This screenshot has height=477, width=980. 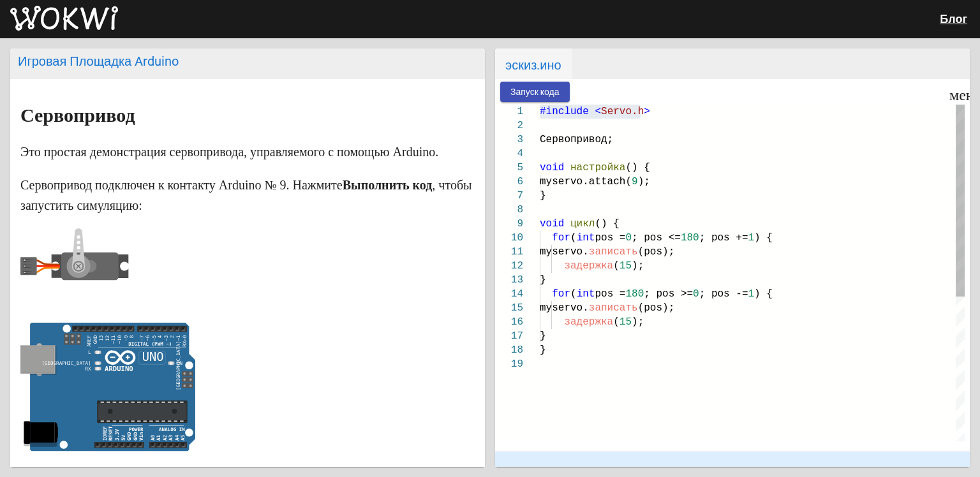 I want to click on ya-tr-span: #include, so click(x=564, y=111).